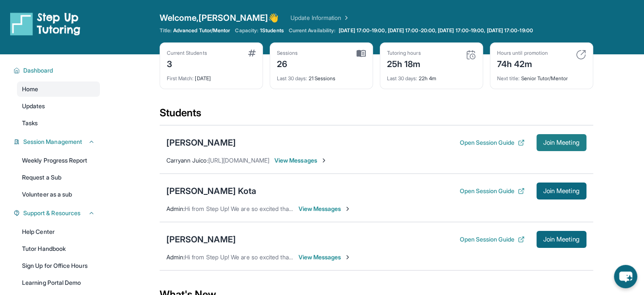  Describe the element at coordinates (53, 141) in the screenshot. I see `span: Session Management` at that location.